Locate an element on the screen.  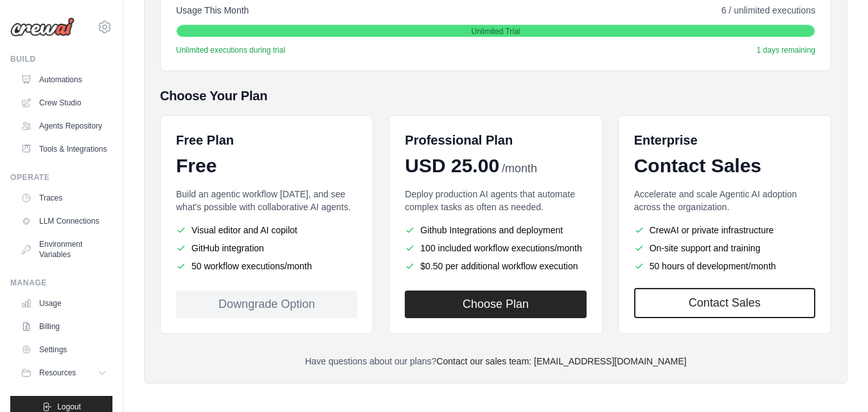
li: CrewAI or private infrastructure is located at coordinates (725, 230).